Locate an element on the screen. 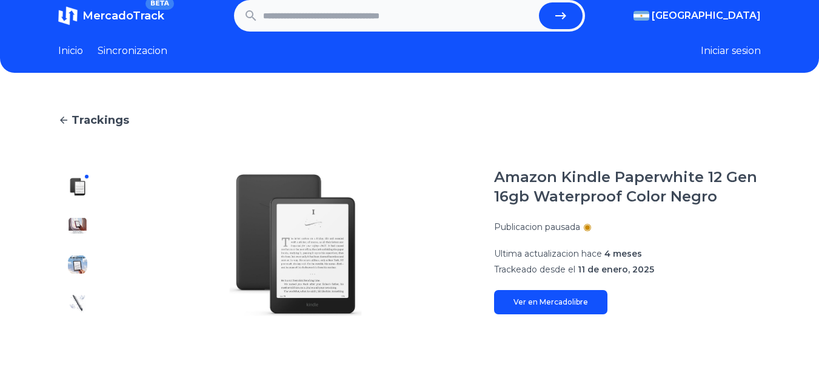  a: Ver en Mercadolibre is located at coordinates (551, 302).